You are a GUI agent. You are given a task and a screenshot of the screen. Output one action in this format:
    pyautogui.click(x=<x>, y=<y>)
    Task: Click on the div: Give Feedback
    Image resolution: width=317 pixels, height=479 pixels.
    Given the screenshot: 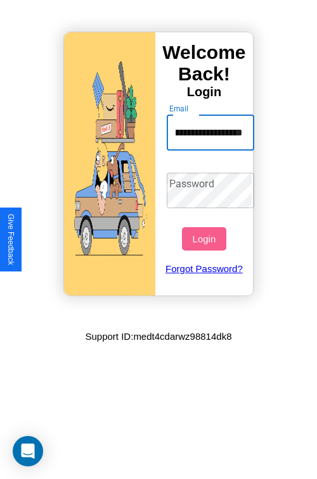 What is the action you would take?
    pyautogui.click(x=11, y=239)
    